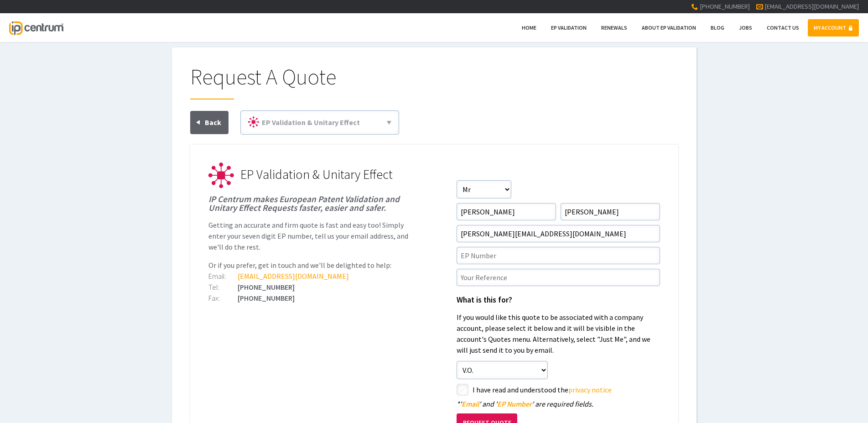 This screenshot has width=868, height=423. Describe the element at coordinates (783, 28) in the screenshot. I see `a: Contact Us` at that location.